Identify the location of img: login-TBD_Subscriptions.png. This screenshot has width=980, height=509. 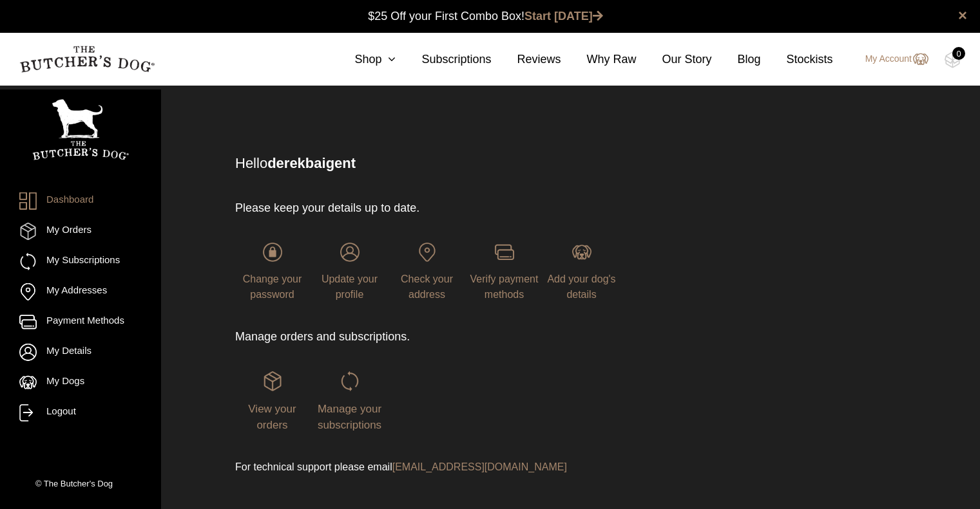
(350, 381).